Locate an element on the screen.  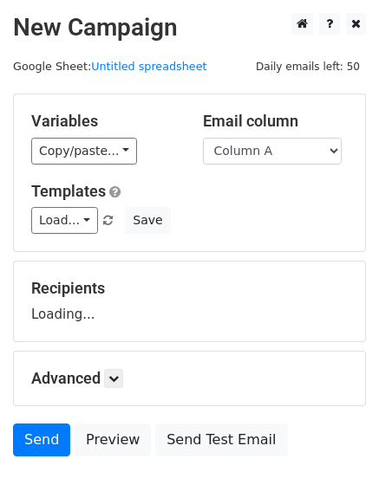
a: Preview is located at coordinates (113, 440).